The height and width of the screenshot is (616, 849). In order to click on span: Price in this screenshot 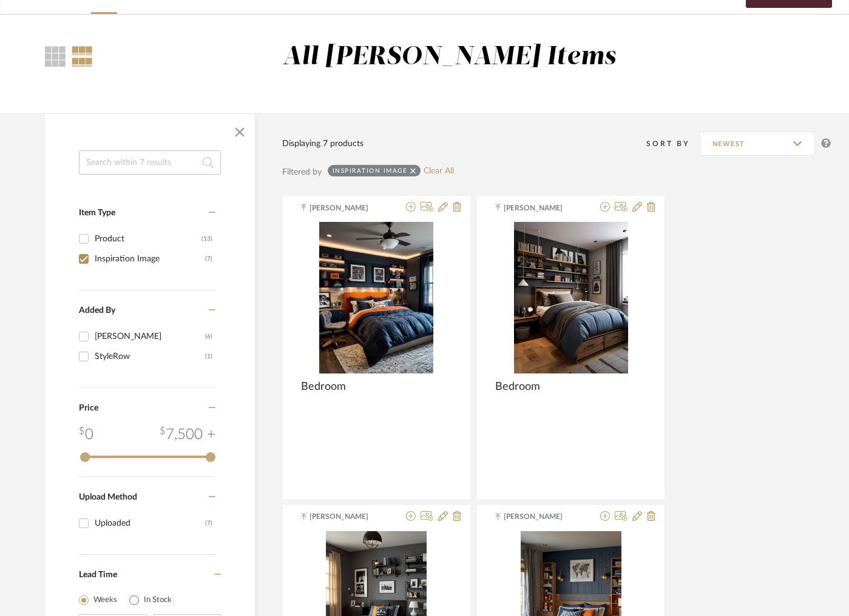, I will do `click(89, 408)`.